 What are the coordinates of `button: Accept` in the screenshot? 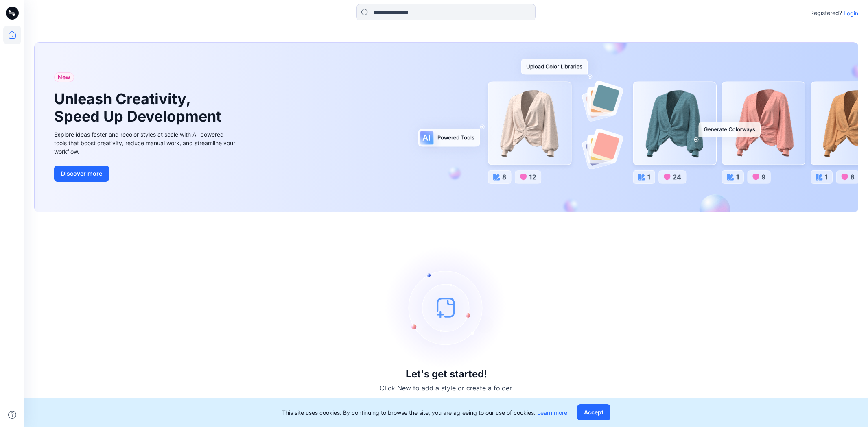 It's located at (594, 412).